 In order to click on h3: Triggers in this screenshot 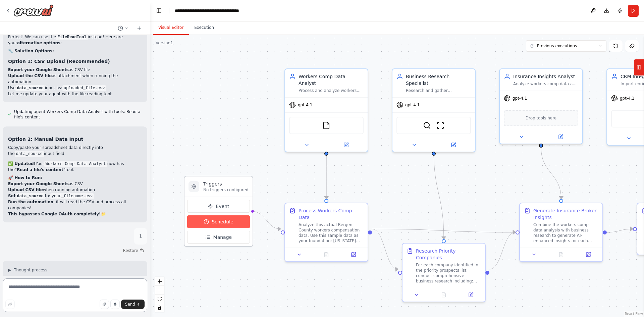, I will do `click(226, 184)`.